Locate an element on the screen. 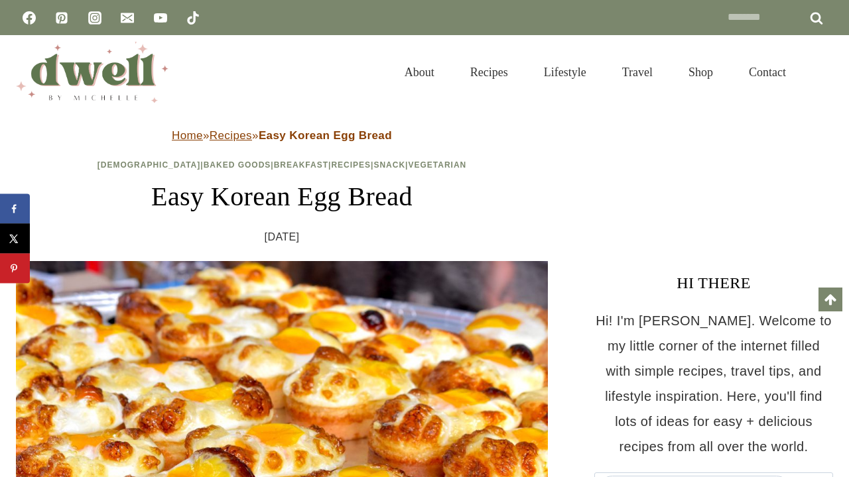  a: About is located at coordinates (419, 72).